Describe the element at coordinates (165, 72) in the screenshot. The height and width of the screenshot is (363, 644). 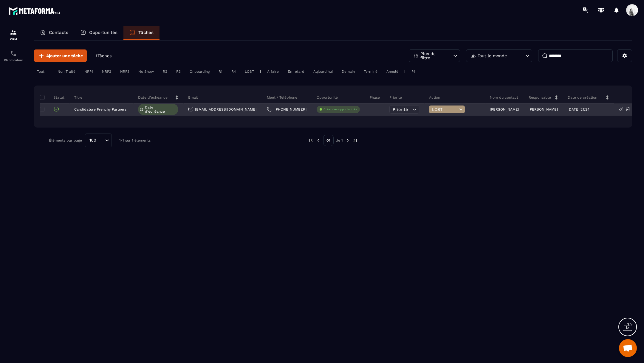
I see `div: R2` at that location.